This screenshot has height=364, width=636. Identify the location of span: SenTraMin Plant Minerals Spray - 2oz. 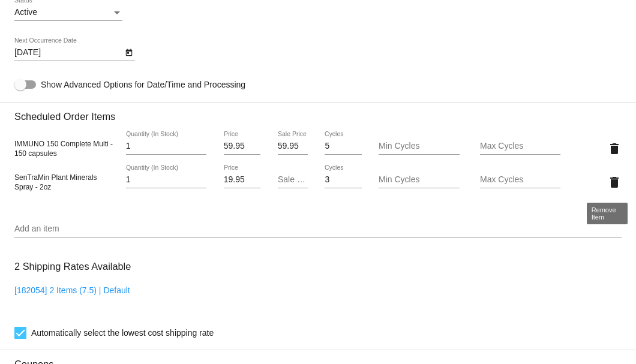
(56, 182).